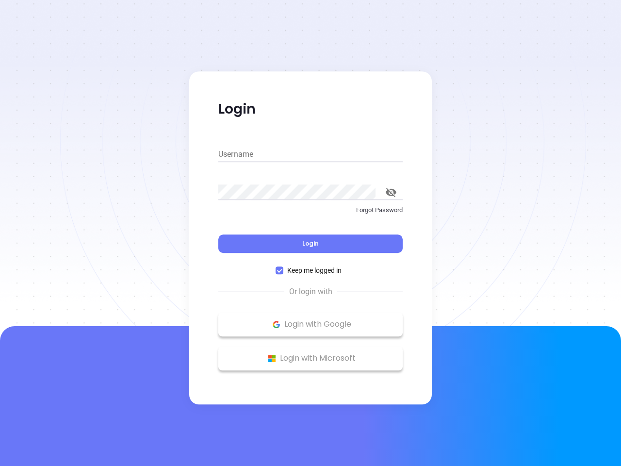 Image resolution: width=621 pixels, height=466 pixels. What do you see at coordinates (311, 109) in the screenshot?
I see `p: Login` at bounding box center [311, 109].